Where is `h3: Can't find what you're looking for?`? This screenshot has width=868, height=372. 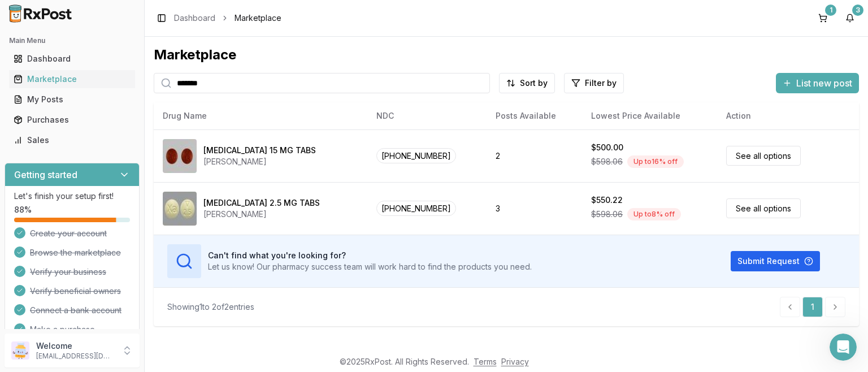
h3: Can't find what you're looking for? is located at coordinates (369, 256).